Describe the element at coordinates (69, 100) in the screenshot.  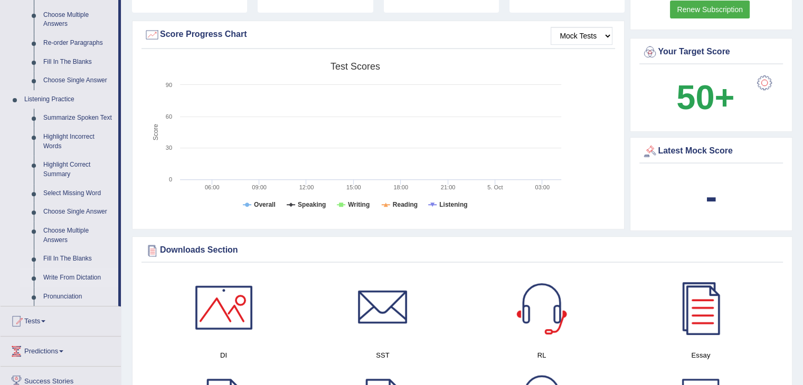
I see `a: Listening Practice` at that location.